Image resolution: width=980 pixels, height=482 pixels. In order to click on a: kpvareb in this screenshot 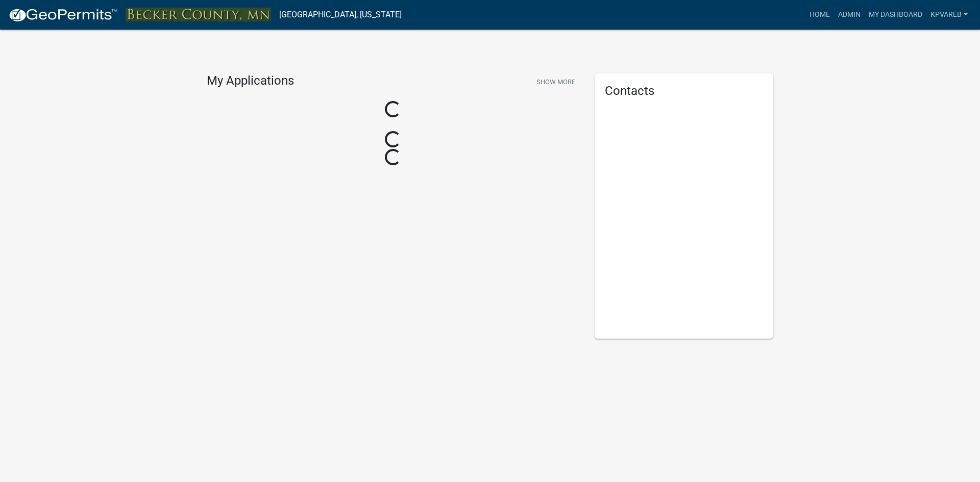, I will do `click(949, 15)`.